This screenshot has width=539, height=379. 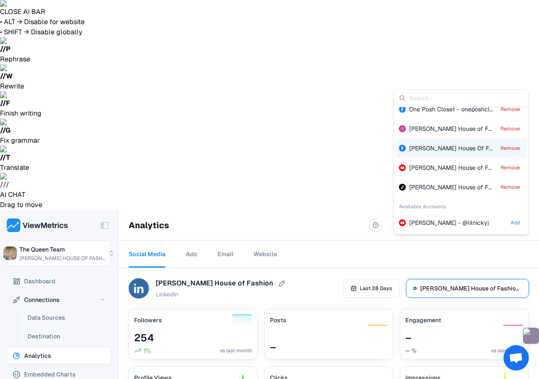 I want to click on a: Dashboard, so click(x=59, y=281).